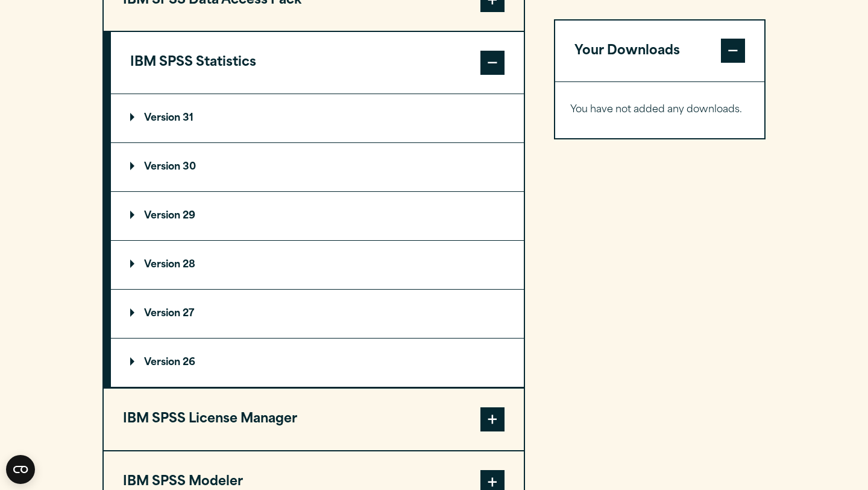 The width and height of the screenshot is (868, 490). Describe the element at coordinates (317, 118) in the screenshot. I see `summary: Version 31` at that location.